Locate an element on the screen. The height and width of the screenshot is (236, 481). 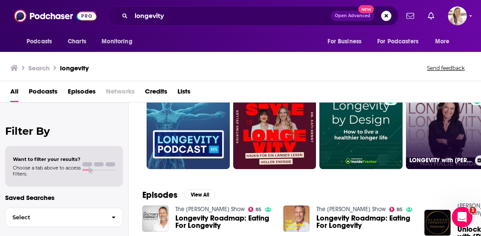
span: More is located at coordinates (443, 42).